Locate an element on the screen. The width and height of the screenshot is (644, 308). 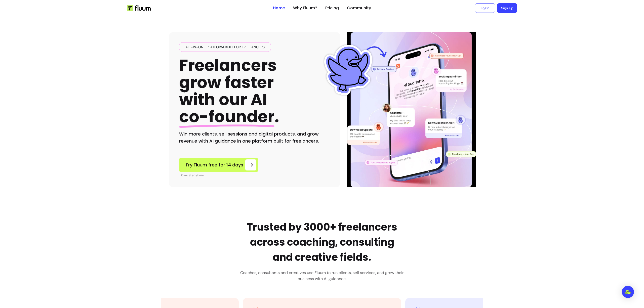
a: Login is located at coordinates (485, 8).